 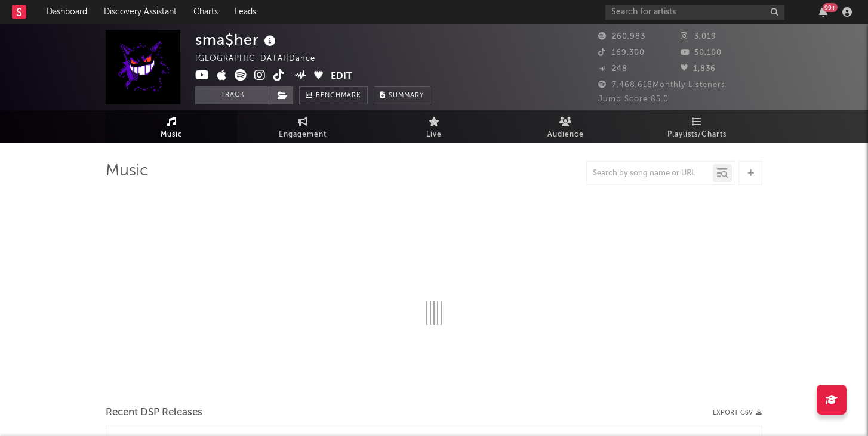 What do you see at coordinates (434, 127) in the screenshot?
I see `a: Live` at bounding box center [434, 127].